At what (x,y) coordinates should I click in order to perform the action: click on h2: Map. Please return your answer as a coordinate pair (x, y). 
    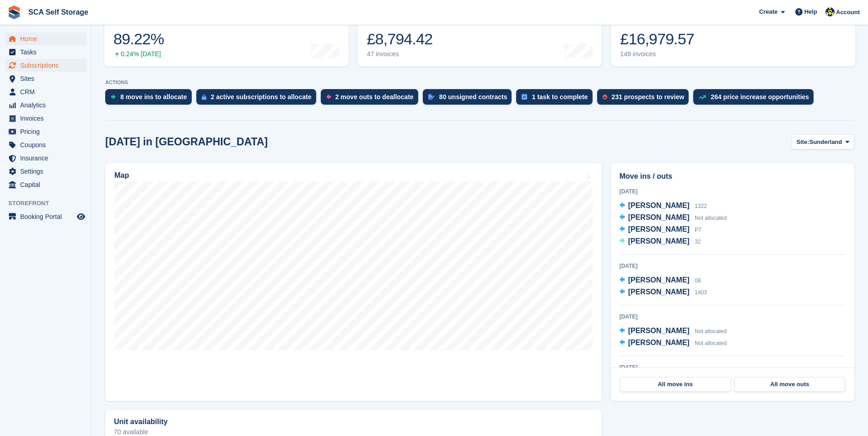
    Looking at the image, I should click on (122, 176).